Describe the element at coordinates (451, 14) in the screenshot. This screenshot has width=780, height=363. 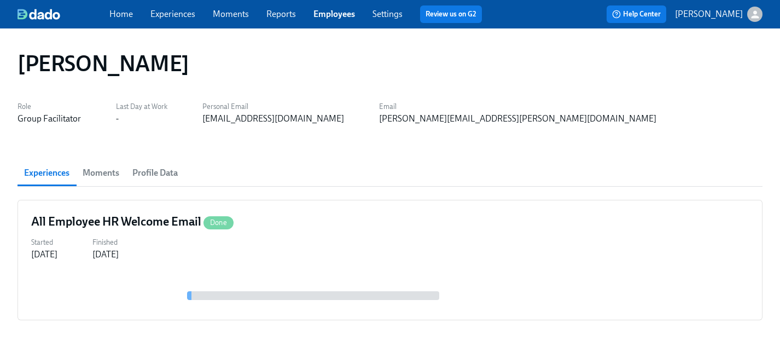
I see `a: Review us on G2` at that location.